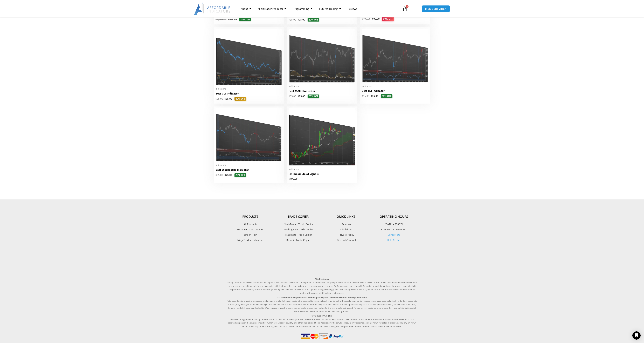 This screenshot has width=644, height=343. Describe the element at coordinates (395, 91) in the screenshot. I see `h2: Best RSI Indicator` at that location.